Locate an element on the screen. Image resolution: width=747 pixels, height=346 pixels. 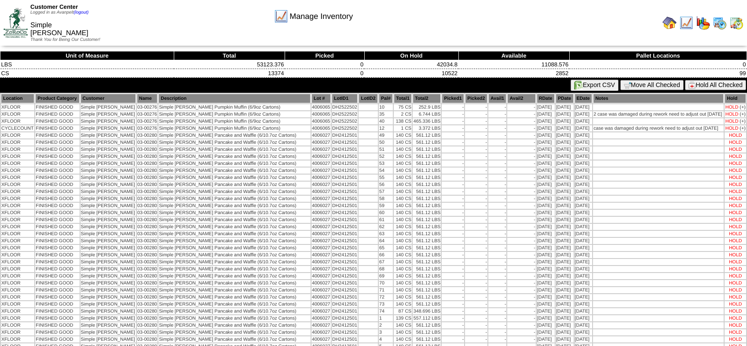
td: 55 is located at coordinates (386, 178).